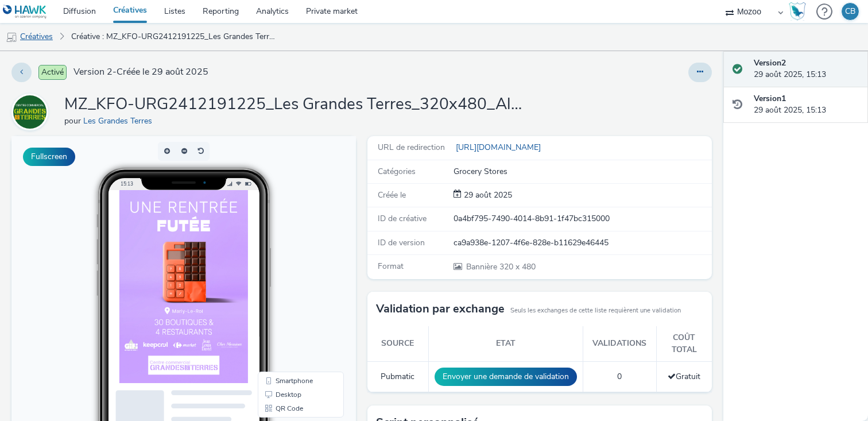  I want to click on span: Format, so click(390, 266).